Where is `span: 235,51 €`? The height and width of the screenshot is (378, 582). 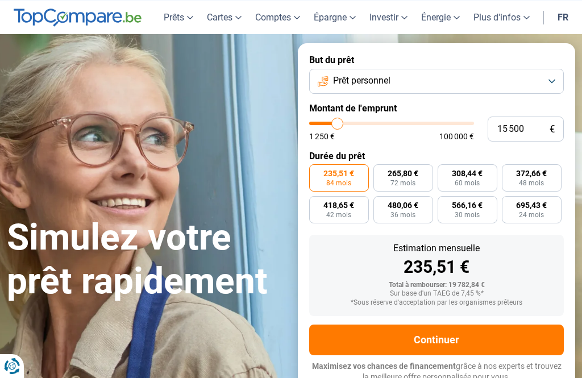 span: 235,51 € is located at coordinates (338, 173).